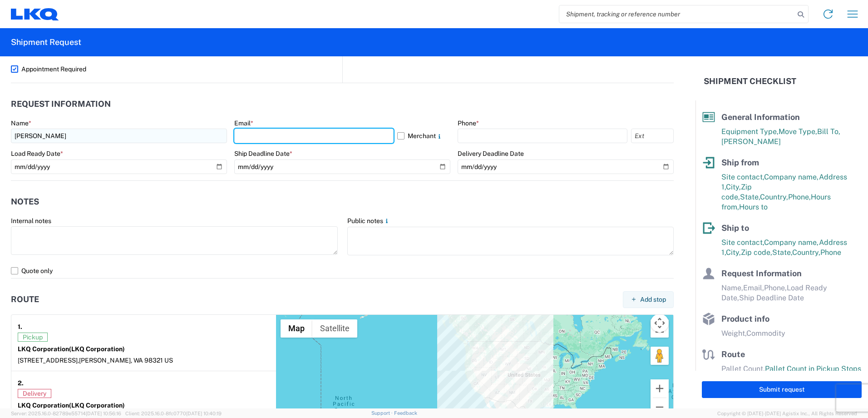 Image resolution: width=868 pixels, height=418 pixels. What do you see at coordinates (66, 414) in the screenshot?
I see `span: Server: 2025.16.0-82789e55714` at bounding box center [66, 414].